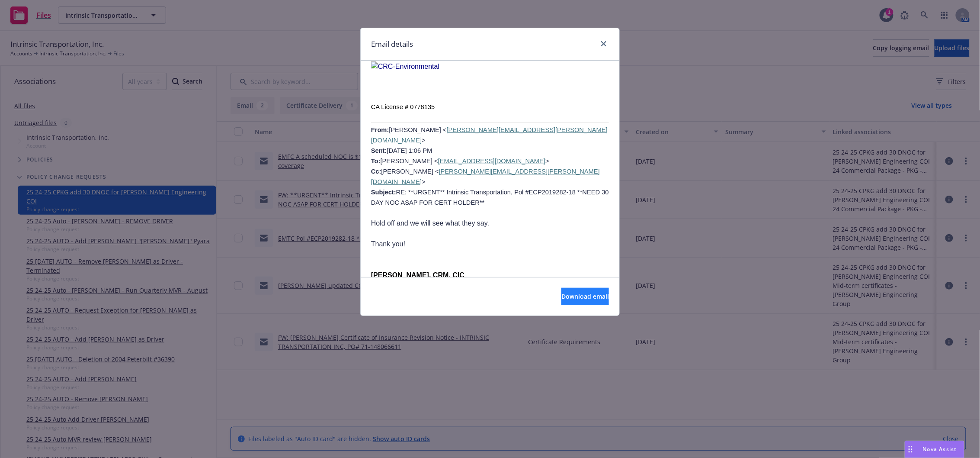 The width and height of the screenshot is (980, 458). What do you see at coordinates (911, 449) in the screenshot?
I see `div: Drag to move` at bounding box center [911, 449].